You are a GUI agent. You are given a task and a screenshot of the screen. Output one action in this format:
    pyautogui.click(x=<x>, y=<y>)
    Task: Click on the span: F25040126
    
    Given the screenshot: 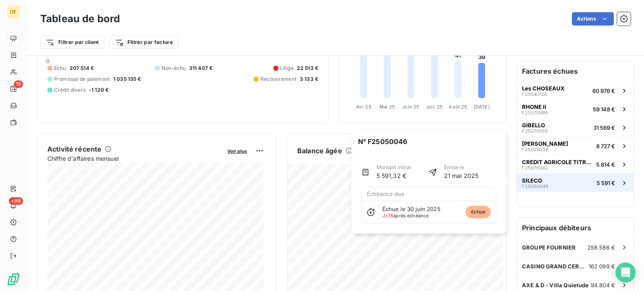 What is the action you would take?
    pyautogui.click(x=535, y=94)
    